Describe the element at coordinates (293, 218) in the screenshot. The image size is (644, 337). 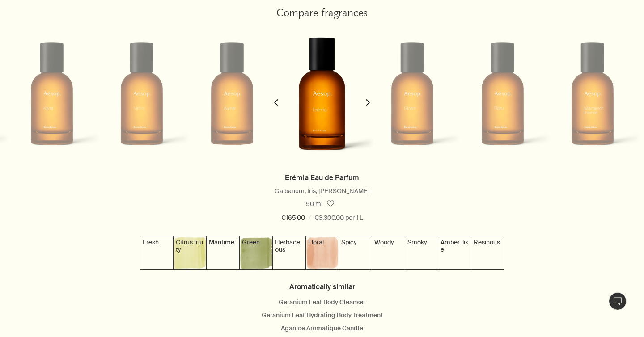
I see `font: €165.00` at that location.